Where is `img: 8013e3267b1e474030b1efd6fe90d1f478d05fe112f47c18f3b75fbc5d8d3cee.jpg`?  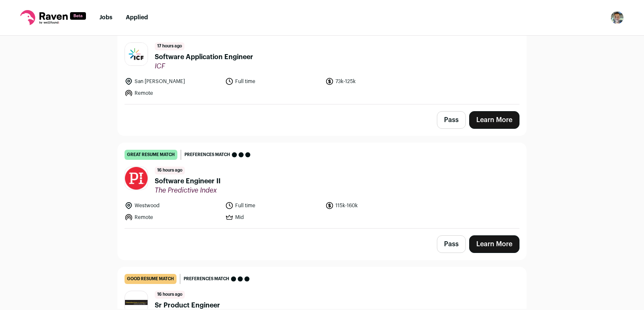
img: 8013e3267b1e474030b1efd6fe90d1f478d05fe112f47c18f3b75fbc5d8d3cee.jpg is located at coordinates (136, 54).